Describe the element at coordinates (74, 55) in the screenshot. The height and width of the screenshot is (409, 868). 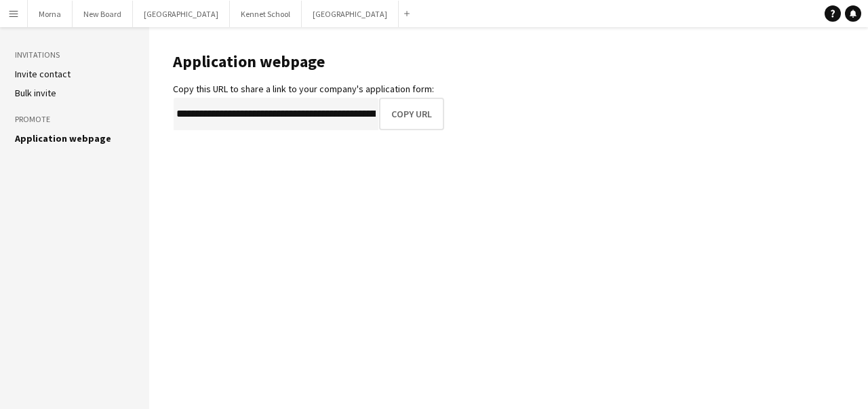
I see `h3: Invitations` at that location.